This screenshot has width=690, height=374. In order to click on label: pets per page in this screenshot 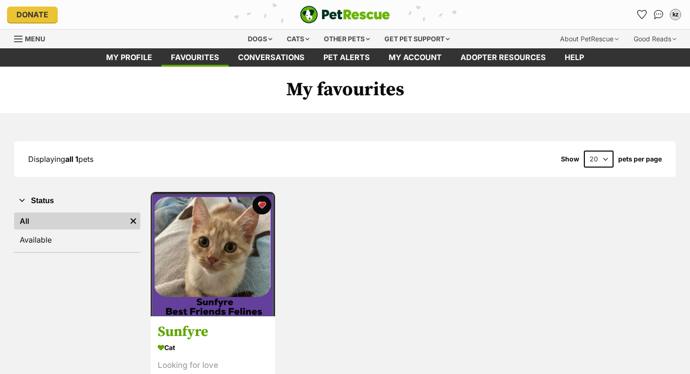, I will do `click(640, 159)`.